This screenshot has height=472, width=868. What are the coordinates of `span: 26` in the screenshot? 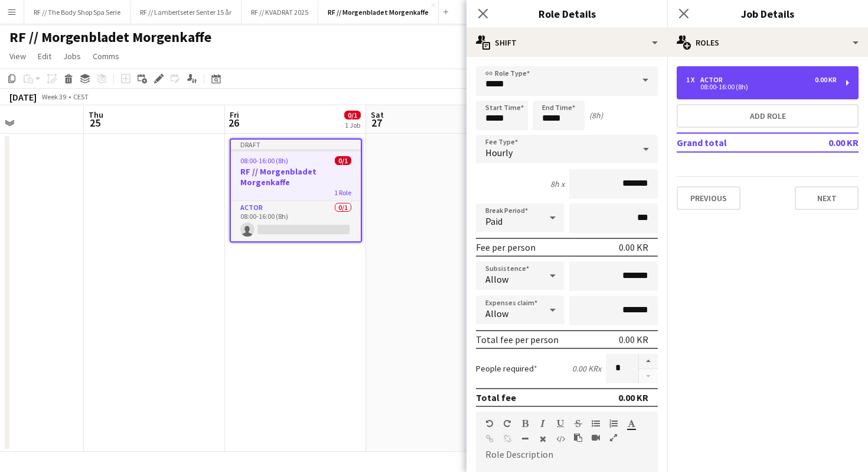 It's located at (233, 123).